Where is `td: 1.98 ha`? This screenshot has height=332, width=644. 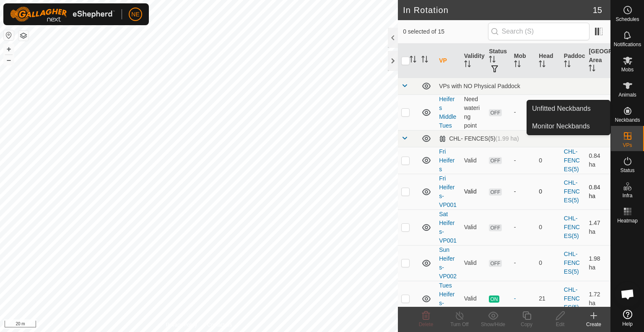 td: 1.98 ha is located at coordinates (598, 263).